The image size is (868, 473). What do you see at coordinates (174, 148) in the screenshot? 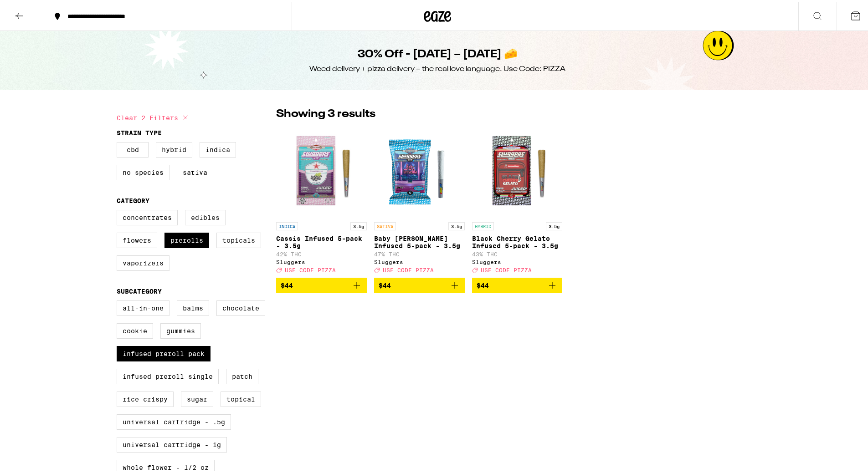
I see `label: Hybrid` at bounding box center [174, 148].